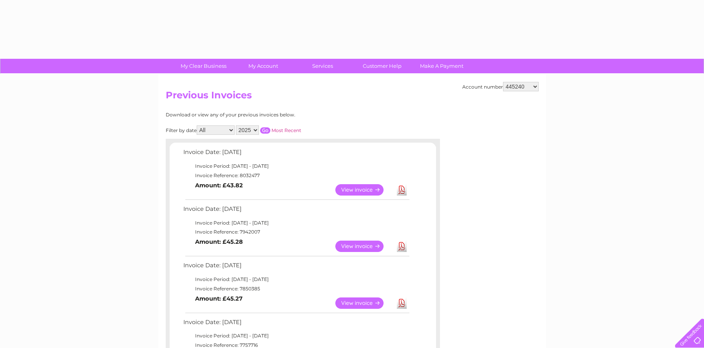  I want to click on a: My Account, so click(263, 66).